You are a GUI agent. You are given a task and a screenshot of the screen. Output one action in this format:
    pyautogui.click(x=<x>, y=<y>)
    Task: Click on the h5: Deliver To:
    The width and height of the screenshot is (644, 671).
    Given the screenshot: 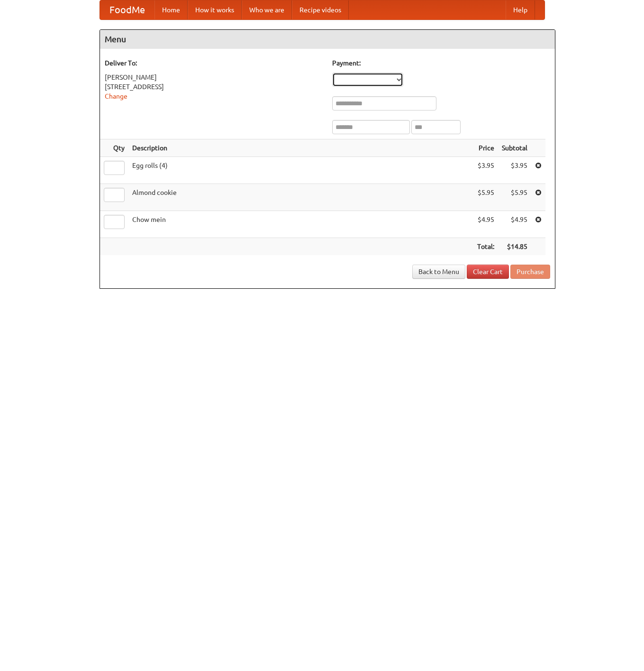 What is the action you would take?
    pyautogui.click(x=214, y=63)
    